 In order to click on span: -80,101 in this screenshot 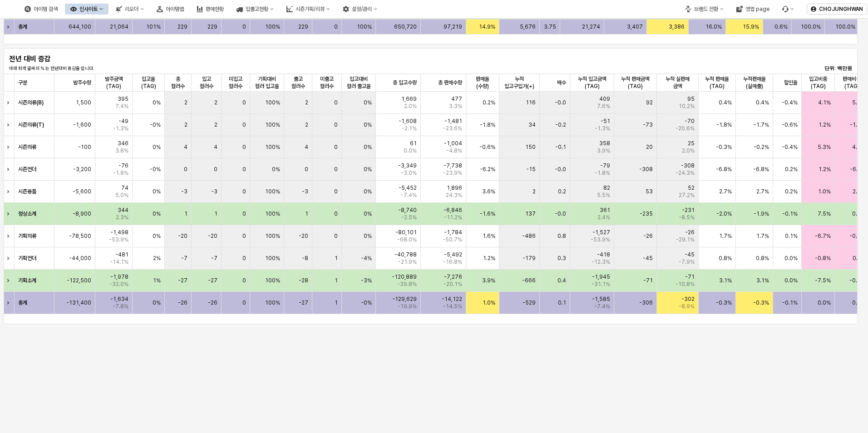, I will do `click(406, 233)`.